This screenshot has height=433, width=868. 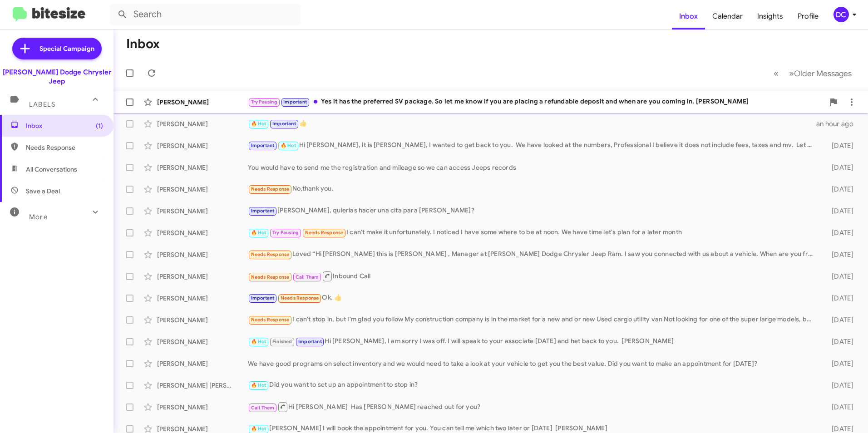 I want to click on div: Inbound Call, so click(x=532, y=276).